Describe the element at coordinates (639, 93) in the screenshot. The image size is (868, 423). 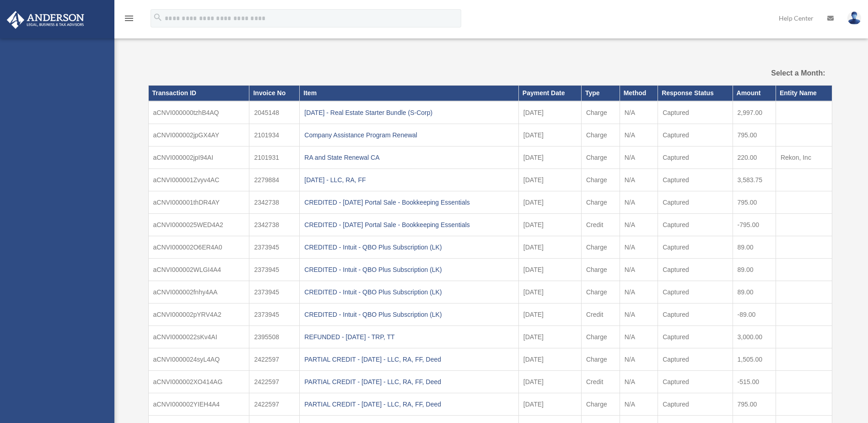
I see `th: Method` at that location.